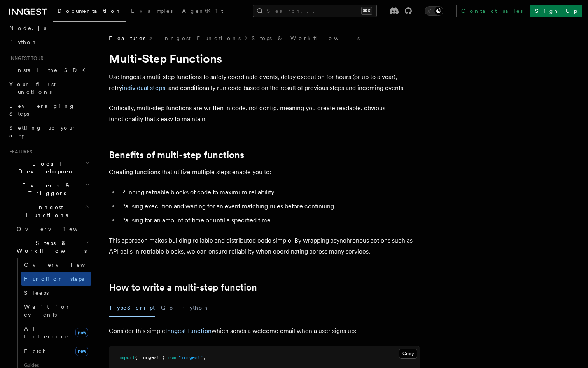  I want to click on span: AgentKit, so click(203, 11).